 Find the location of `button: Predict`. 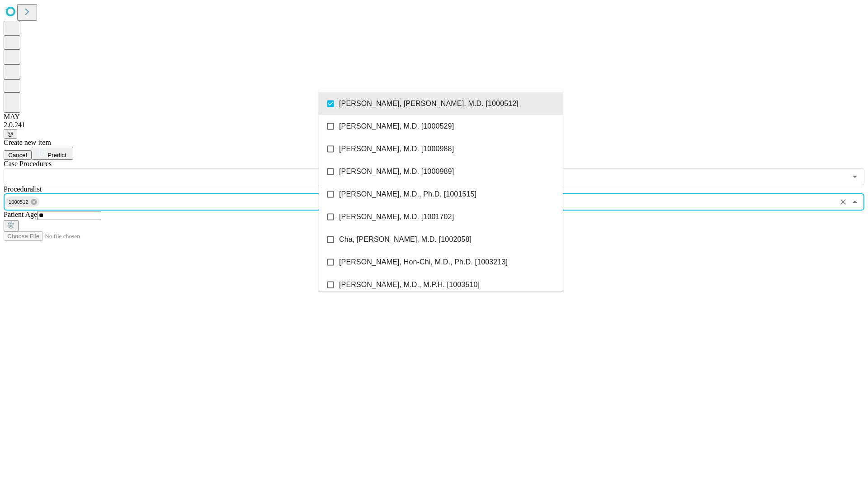

button: Predict is located at coordinates (52, 153).